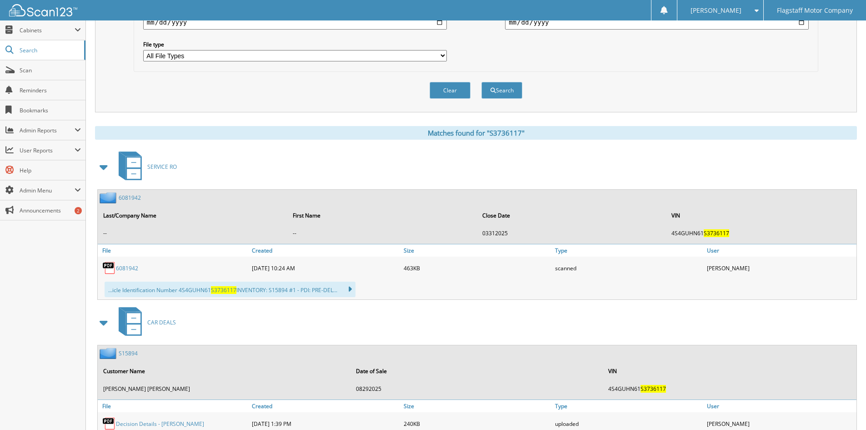 The width and height of the screenshot is (866, 430). What do you see at coordinates (50, 210) in the screenshot?
I see `span: Announcements` at bounding box center [50, 210].